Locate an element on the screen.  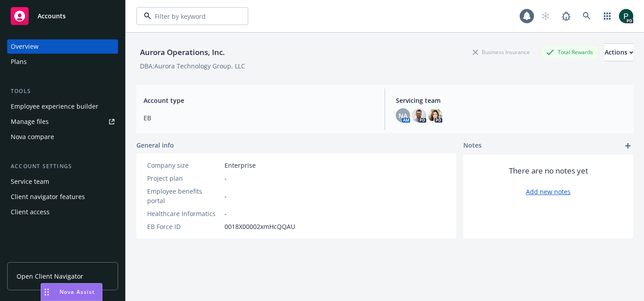
a: Manage files is located at coordinates (63, 122).